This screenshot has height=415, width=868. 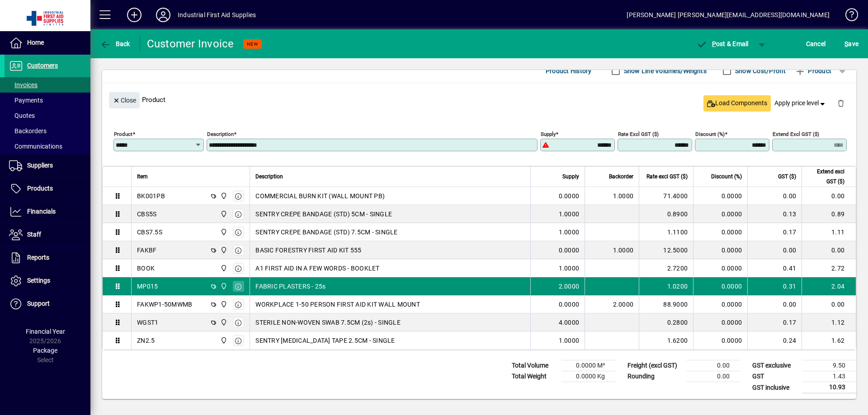 I want to click on div: 88.9000, so click(x=666, y=304).